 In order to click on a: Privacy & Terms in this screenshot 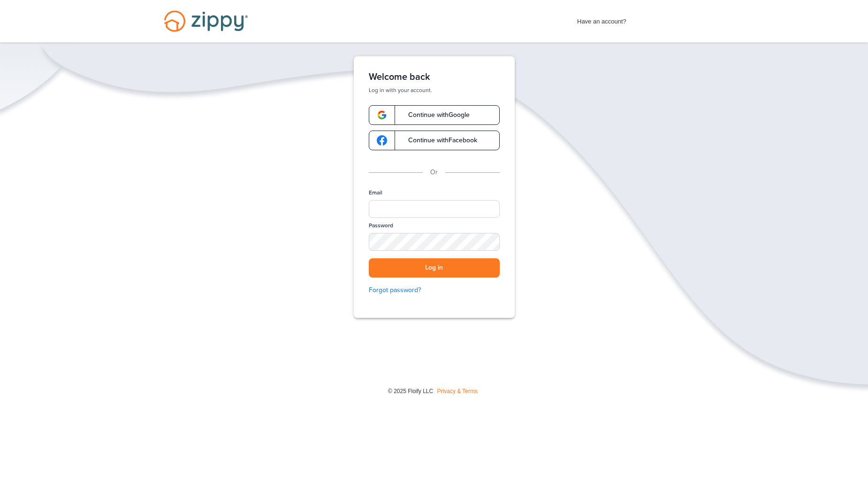, I will do `click(458, 391)`.